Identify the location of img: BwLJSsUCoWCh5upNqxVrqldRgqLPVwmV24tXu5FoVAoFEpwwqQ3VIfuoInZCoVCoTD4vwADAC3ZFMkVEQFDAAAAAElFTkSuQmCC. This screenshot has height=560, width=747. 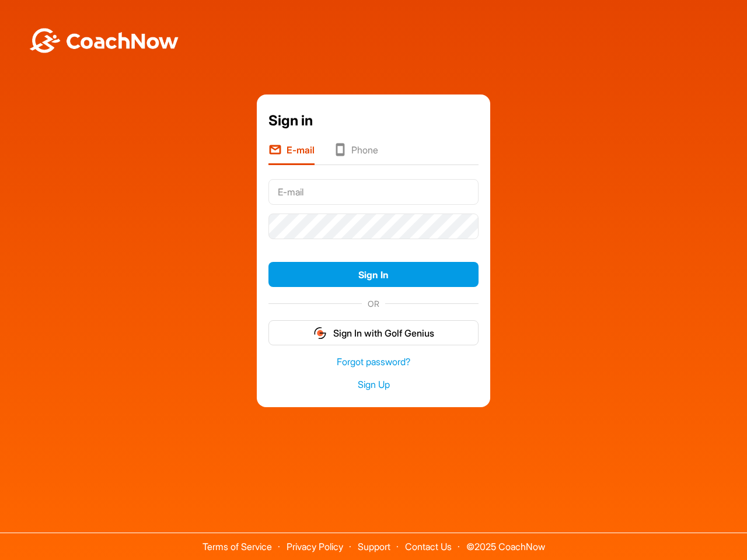
(104, 40).